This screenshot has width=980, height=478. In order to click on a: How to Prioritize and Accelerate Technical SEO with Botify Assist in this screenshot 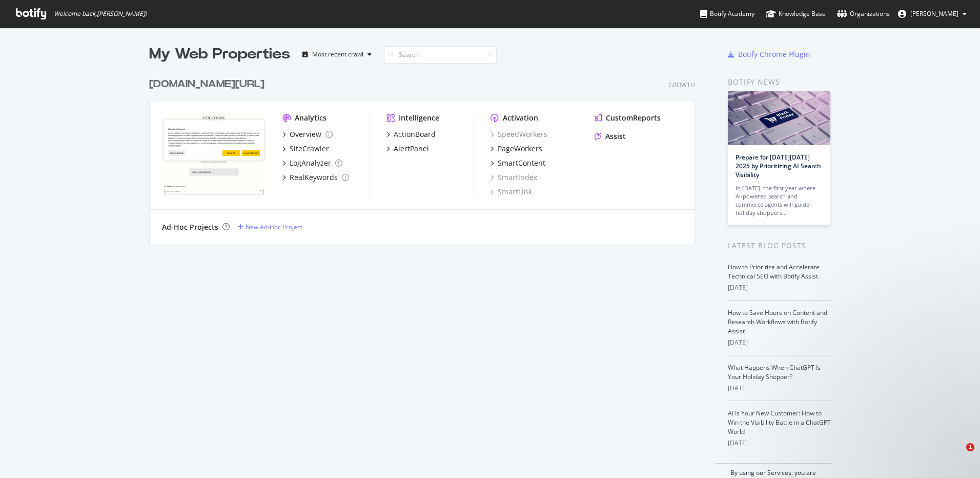, I will do `click(773, 271)`.